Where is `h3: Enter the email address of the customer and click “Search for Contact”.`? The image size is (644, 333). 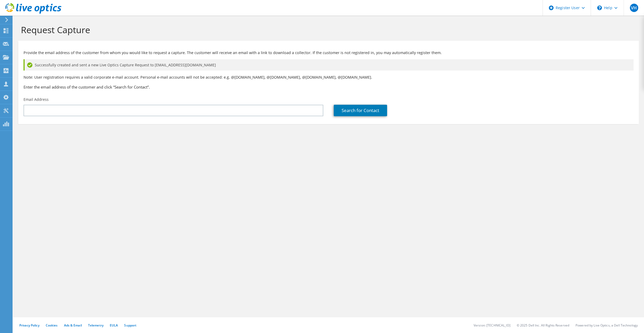 h3: Enter the email address of the customer and click “Search for Contact”. is located at coordinates (328, 87).